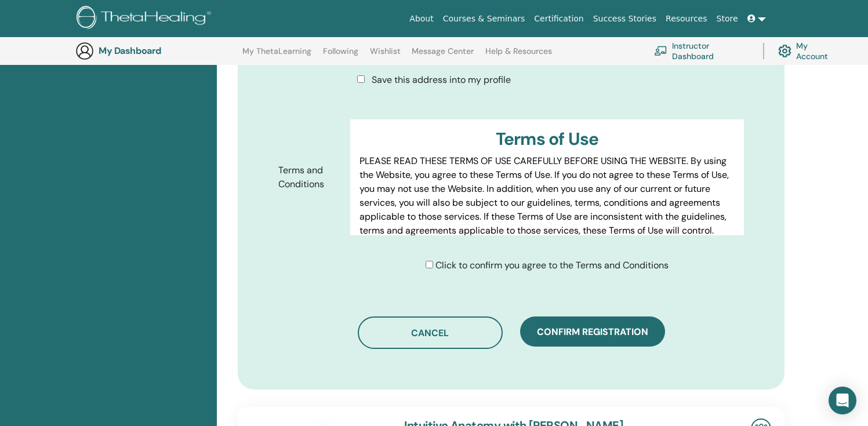 This screenshot has height=426, width=868. I want to click on span: Save this address into my profile, so click(441, 79).